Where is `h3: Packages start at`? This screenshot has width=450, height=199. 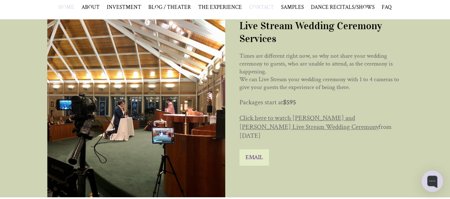 h3: Packages start at is located at coordinates (322, 102).